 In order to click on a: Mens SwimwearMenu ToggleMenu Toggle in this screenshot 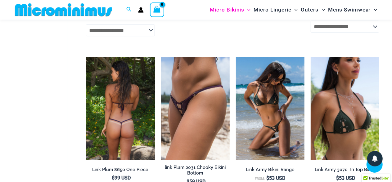, I will do `click(353, 10)`.